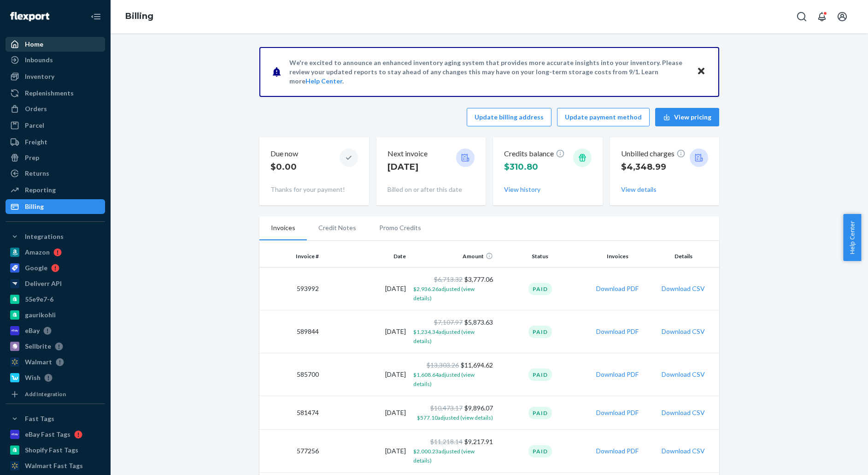  Describe the element at coordinates (603, 118) in the screenshot. I see `button: Update payment method` at that location.